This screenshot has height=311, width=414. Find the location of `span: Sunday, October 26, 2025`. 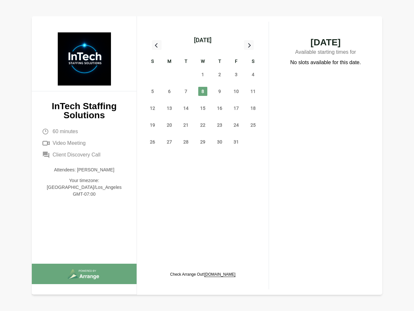

span: Sunday, October 26, 2025 is located at coordinates (152, 142).